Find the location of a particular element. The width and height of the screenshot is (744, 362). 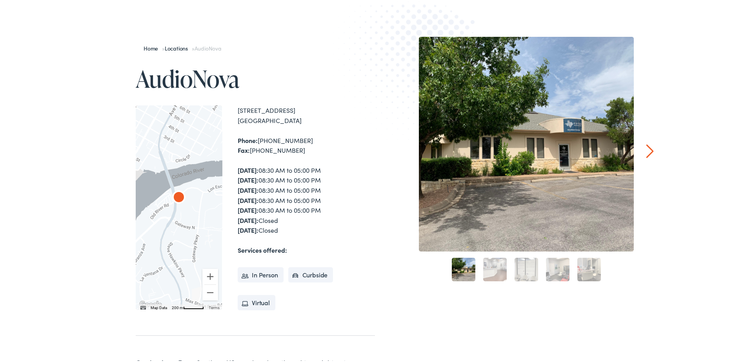

strong: Phone: is located at coordinates (247, 139).